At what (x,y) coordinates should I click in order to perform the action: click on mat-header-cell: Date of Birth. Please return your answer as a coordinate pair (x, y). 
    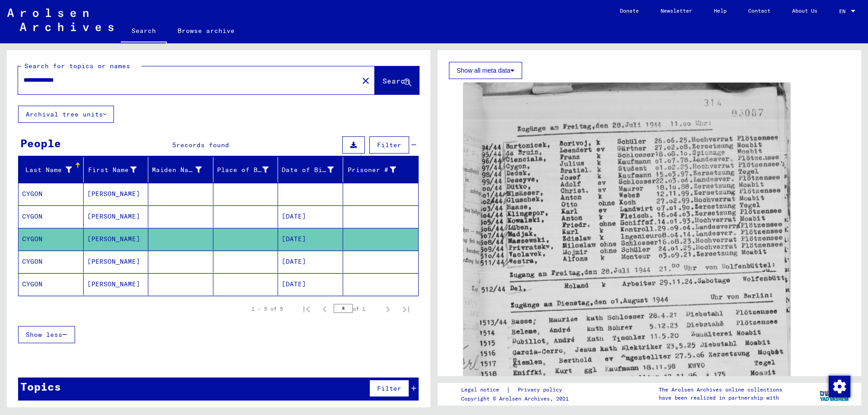
    Looking at the image, I should click on (310, 170).